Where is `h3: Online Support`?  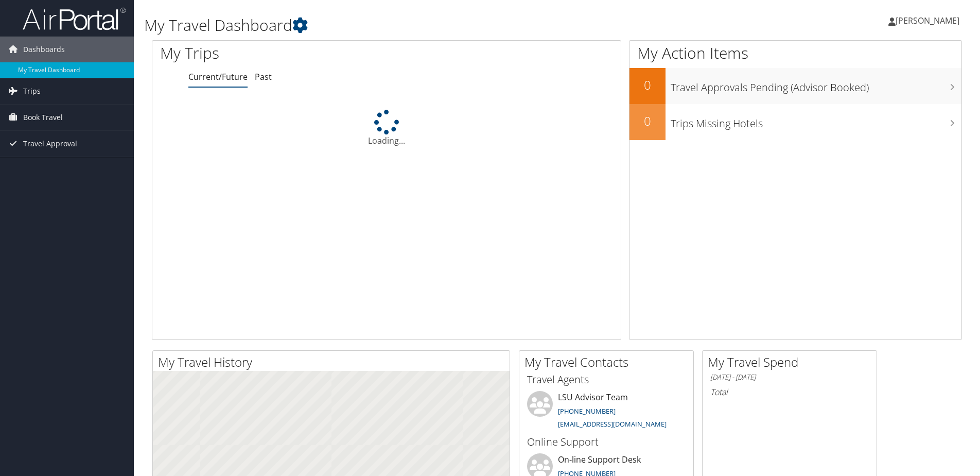 h3: Online Support is located at coordinates (606, 442).